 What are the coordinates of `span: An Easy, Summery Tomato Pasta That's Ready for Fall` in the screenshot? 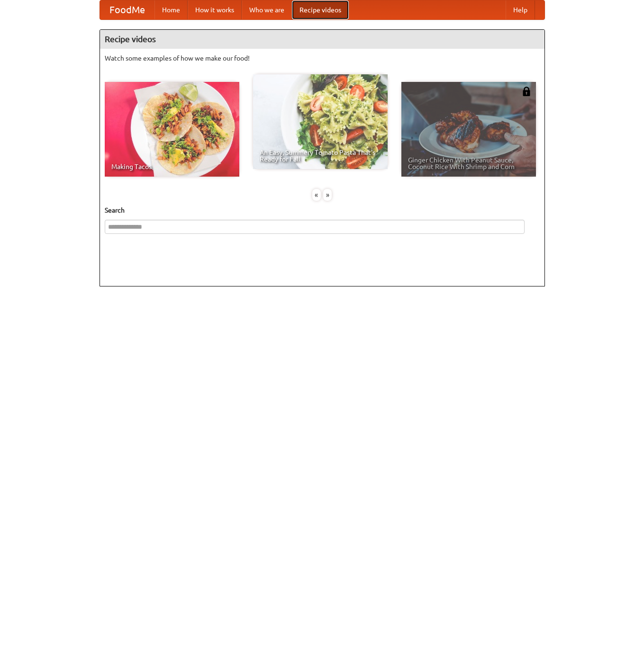 It's located at (321, 156).